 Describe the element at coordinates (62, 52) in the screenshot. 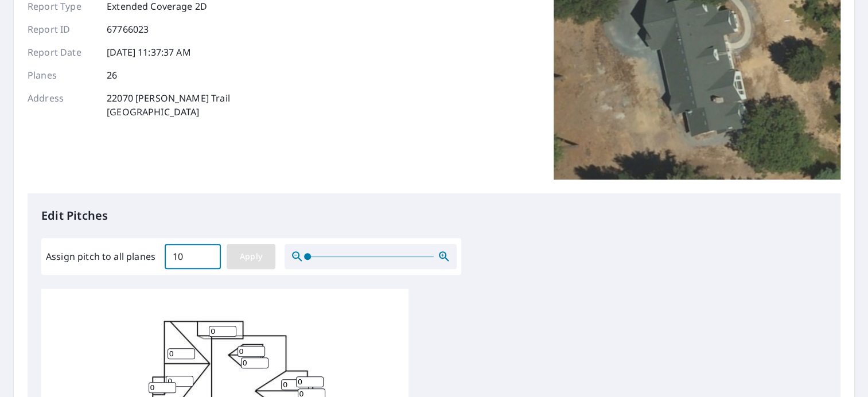

I see `p: Report Date` at that location.